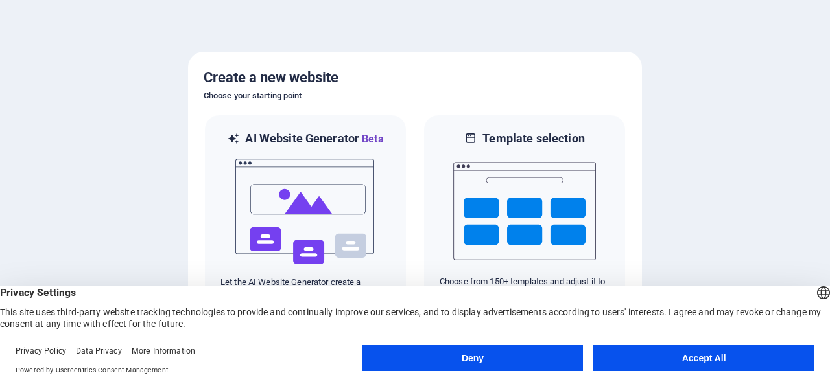 This screenshot has height=384, width=830. What do you see at coordinates (305, 212) in the screenshot?
I see `img: ai` at bounding box center [305, 212].